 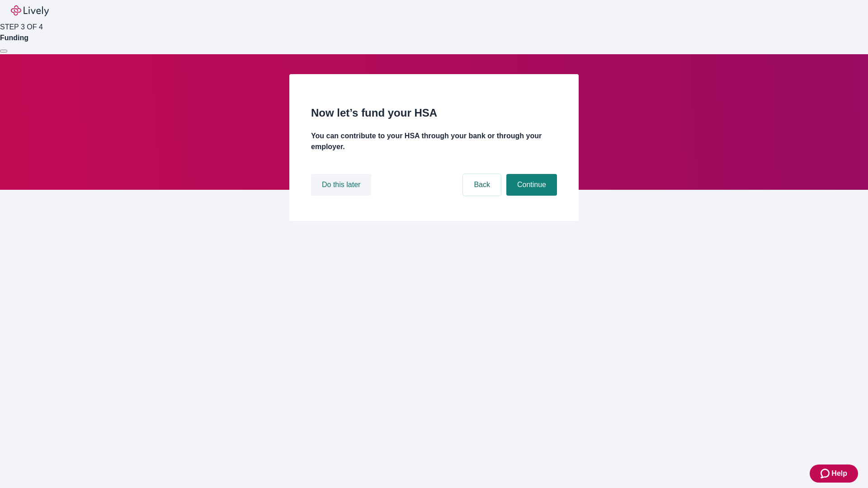 I want to click on h2: Now let’s fund your HSA, so click(x=434, y=113).